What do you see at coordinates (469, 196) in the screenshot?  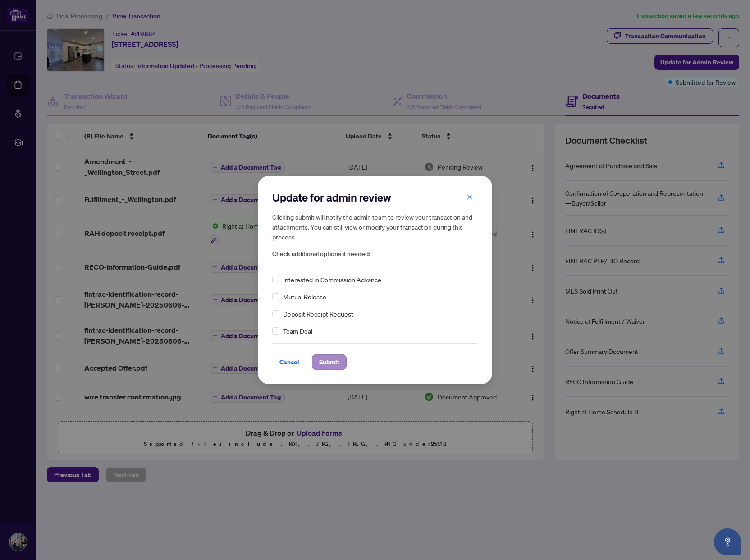 I see `span: close` at bounding box center [469, 196].